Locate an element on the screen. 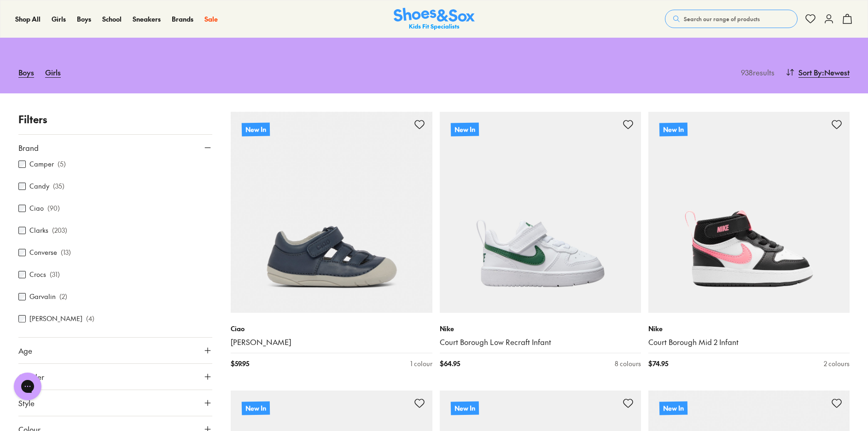  a: Shoes & Sox is located at coordinates (434, 19).